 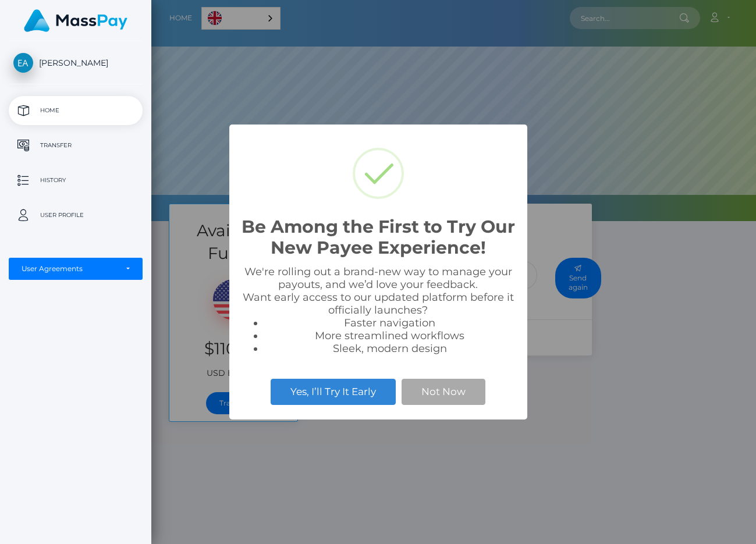 I want to click on p: Home, so click(x=76, y=111).